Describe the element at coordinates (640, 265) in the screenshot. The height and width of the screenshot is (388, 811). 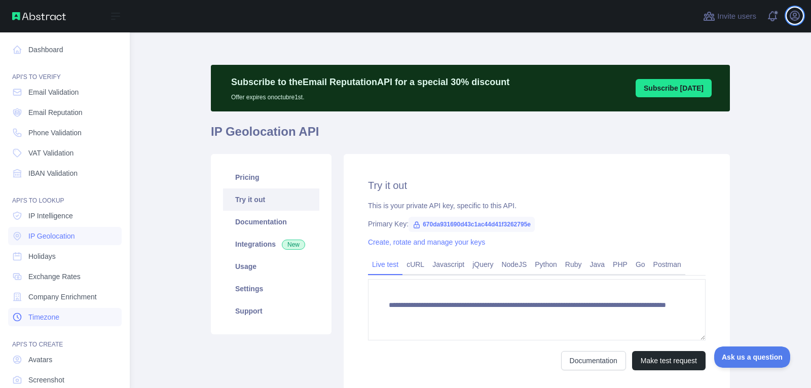
I see `a: Go` at that location.